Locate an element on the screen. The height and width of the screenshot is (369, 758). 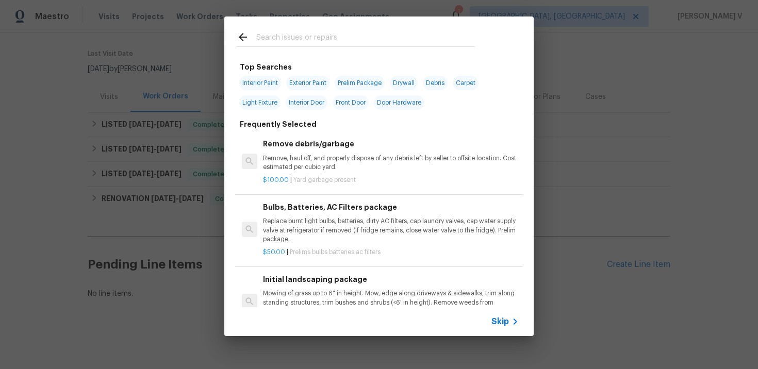
span: Skip is located at coordinates (500, 322).